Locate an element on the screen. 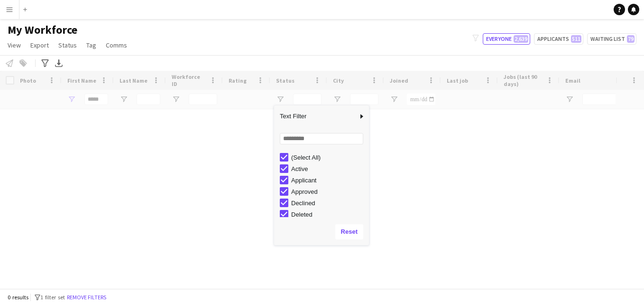 This screenshot has width=644, height=305. app-action-btn: Export XLSX is located at coordinates (59, 63).